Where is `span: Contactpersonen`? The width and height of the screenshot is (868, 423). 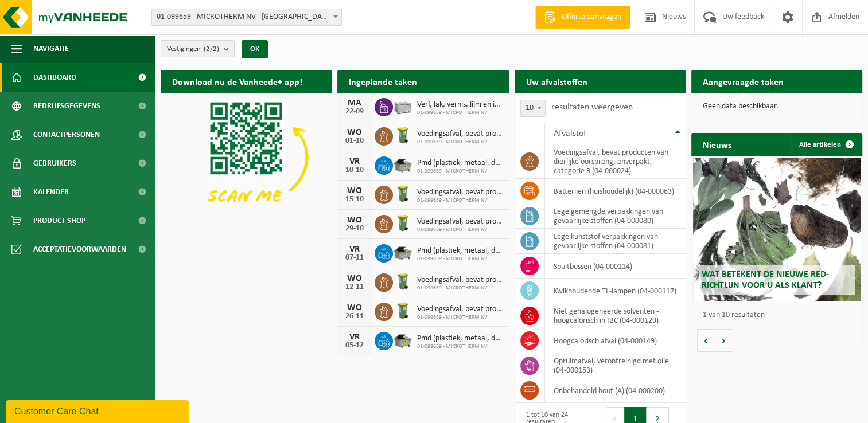 span: Contactpersonen is located at coordinates (66, 134).